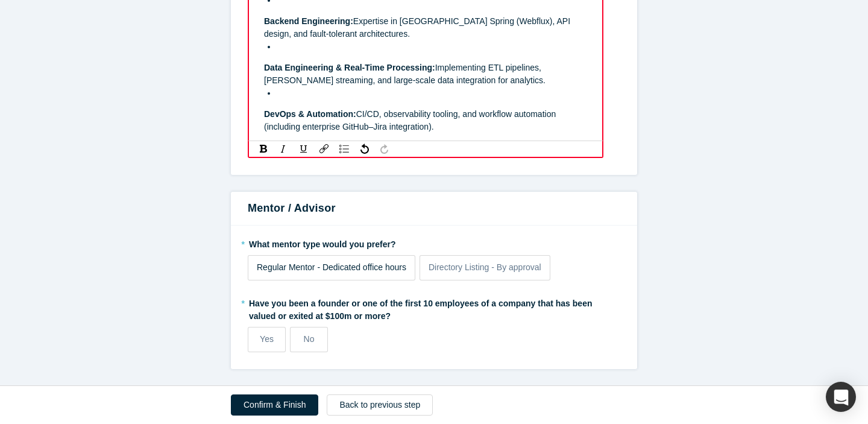 This screenshot has width=868, height=424. I want to click on h3: Mentor / Advisor, so click(434, 208).